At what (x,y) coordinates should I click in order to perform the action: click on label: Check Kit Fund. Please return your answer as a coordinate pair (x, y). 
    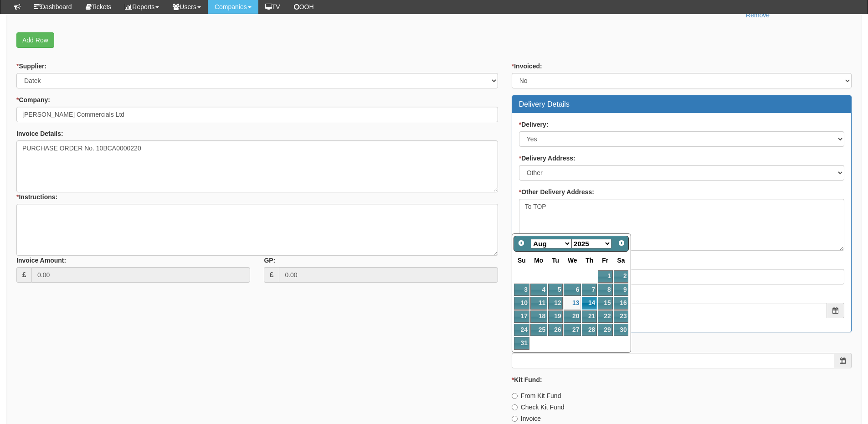
    Looking at the image, I should click on (538, 407).